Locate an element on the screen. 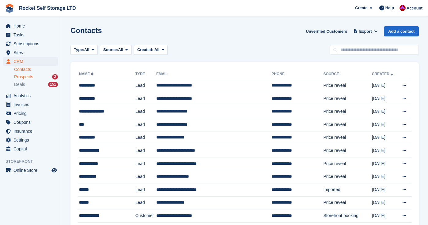  a: Created is located at coordinates (383, 74).